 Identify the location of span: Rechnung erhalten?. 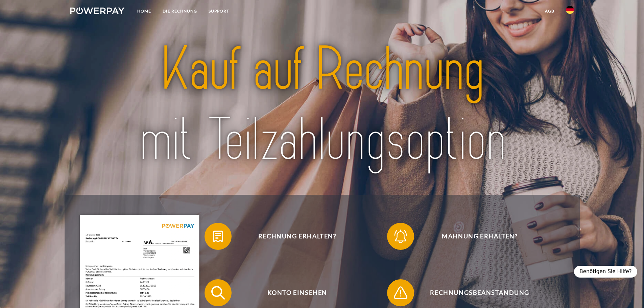
(297, 237).